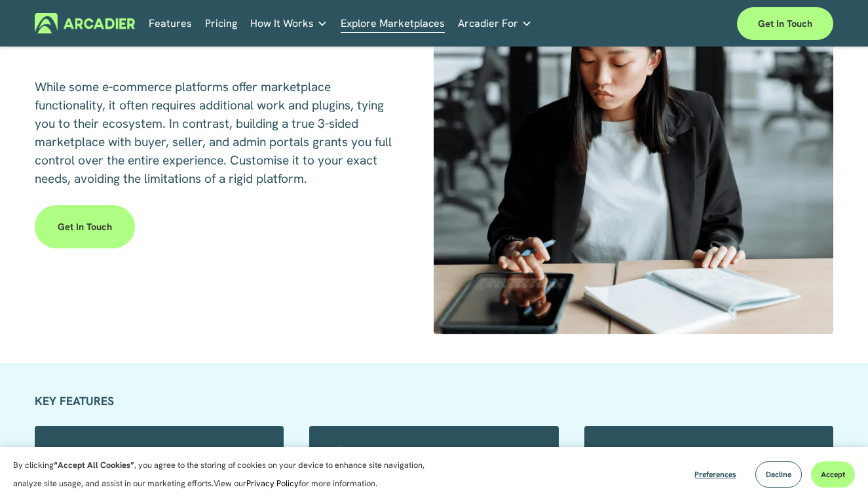 The image size is (868, 502). Describe the element at coordinates (170, 23) in the screenshot. I see `a: Features` at that location.